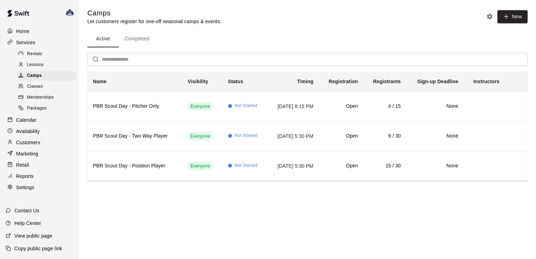 Image resolution: width=536 pixels, height=259 pixels. I want to click on a: Home, so click(39, 31).